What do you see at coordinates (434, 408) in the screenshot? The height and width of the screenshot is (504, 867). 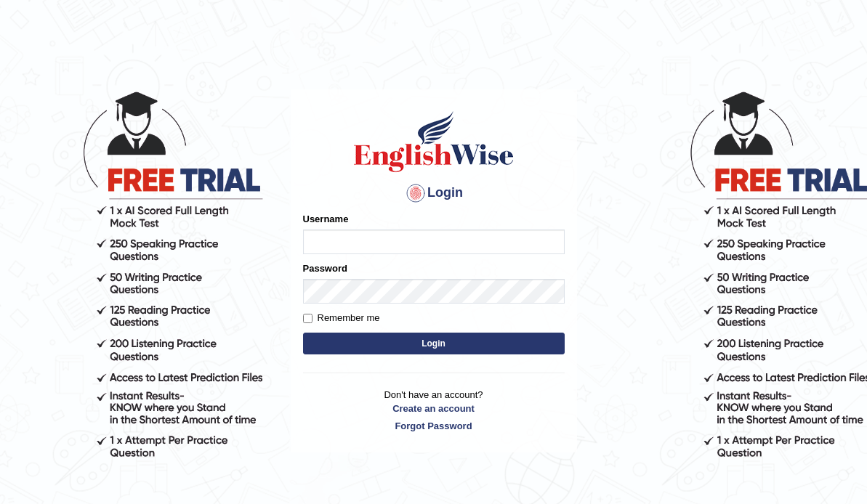 I see `a: Create an account` at bounding box center [434, 408].